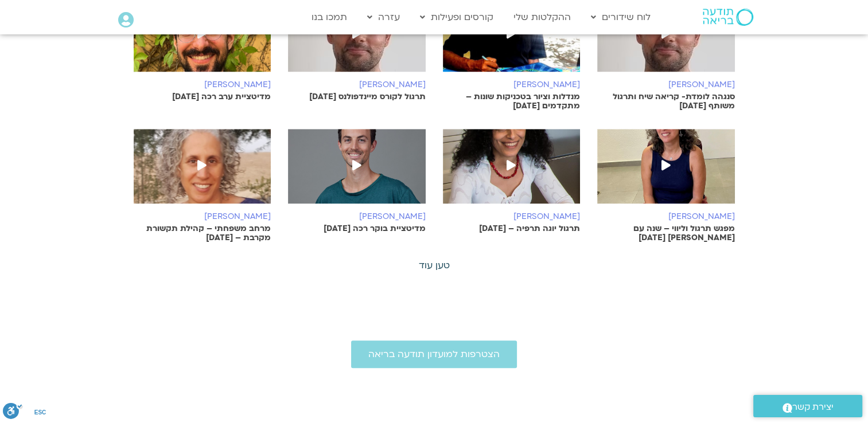 The height and width of the screenshot is (423, 868). Describe the element at coordinates (456, 17) in the screenshot. I see `a: קורסים ופעילות` at that location.